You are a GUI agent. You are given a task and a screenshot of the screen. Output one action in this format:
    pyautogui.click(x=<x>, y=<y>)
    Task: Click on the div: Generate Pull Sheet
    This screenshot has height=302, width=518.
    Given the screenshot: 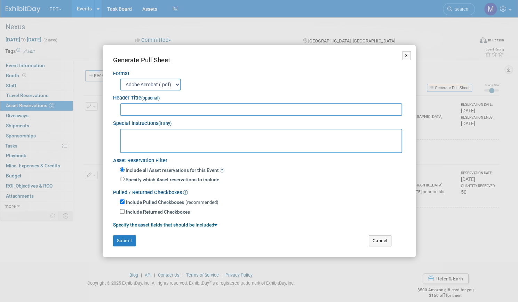 What is the action you would take?
    pyautogui.click(x=259, y=60)
    